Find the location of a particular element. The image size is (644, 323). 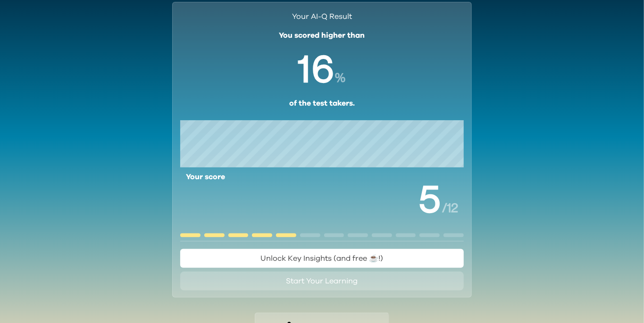

span: Your score is located at coordinates (205, 200).